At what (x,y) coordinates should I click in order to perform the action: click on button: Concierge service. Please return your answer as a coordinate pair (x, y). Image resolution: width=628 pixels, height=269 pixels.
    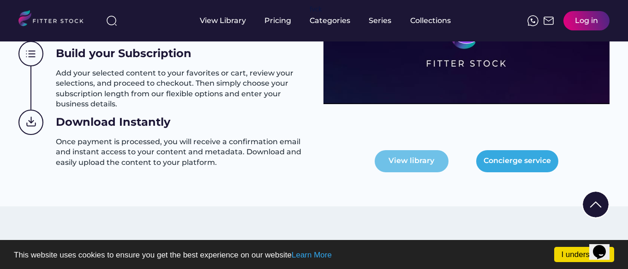
    Looking at the image, I should click on (517, 161).